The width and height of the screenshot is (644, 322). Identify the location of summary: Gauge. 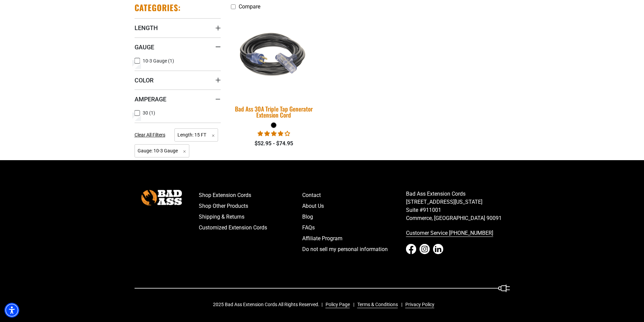
(178, 47).